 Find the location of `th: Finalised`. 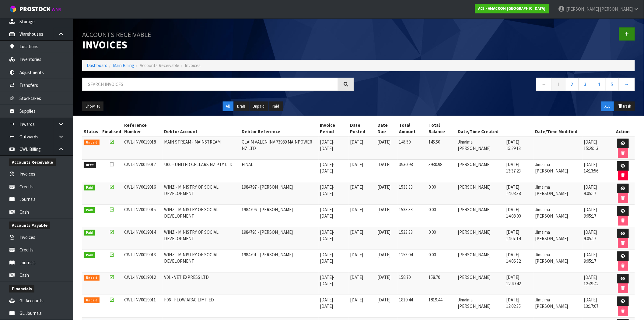

th: Finalised is located at coordinates (112, 129).